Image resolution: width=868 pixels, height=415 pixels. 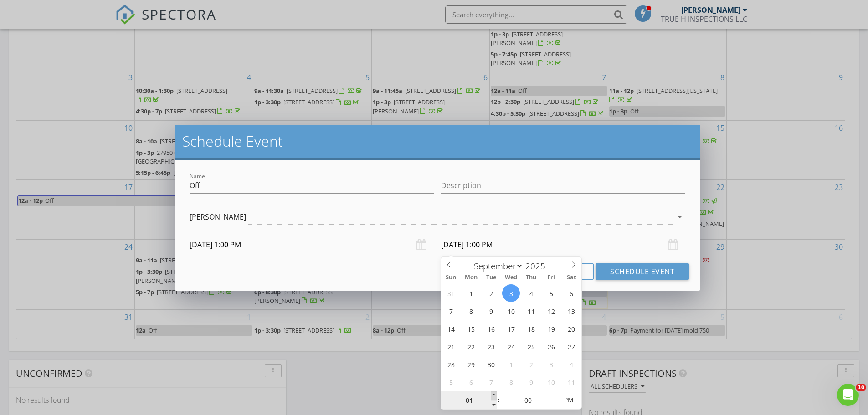 I want to click on span: September 17, 2025, so click(x=511, y=329).